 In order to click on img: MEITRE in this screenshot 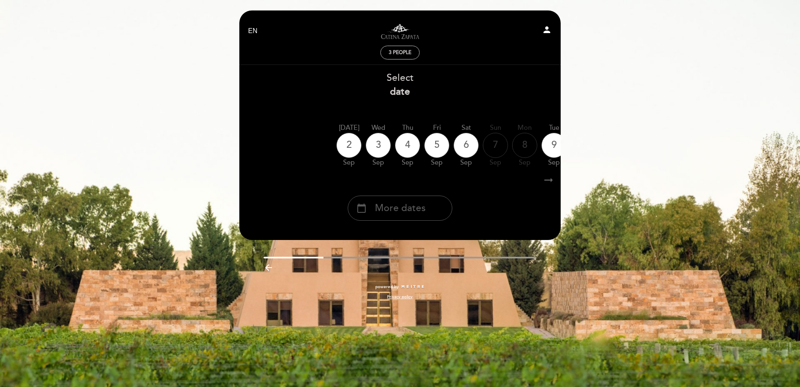, I will do `click(413, 287)`.